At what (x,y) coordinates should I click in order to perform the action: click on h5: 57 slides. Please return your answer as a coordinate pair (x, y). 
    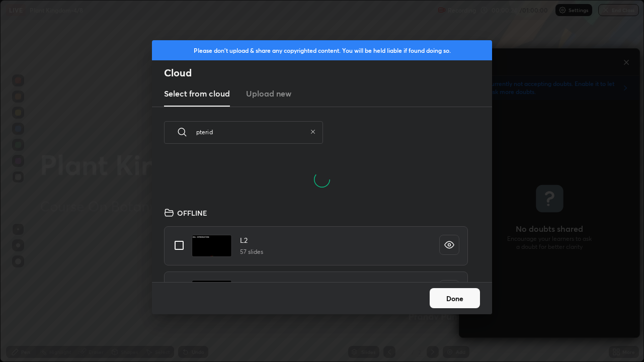
    Looking at the image, I should click on (252, 252).